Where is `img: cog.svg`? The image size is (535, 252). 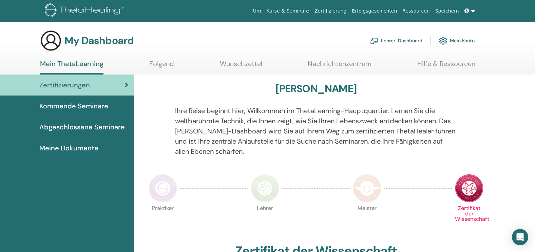
img: cog.svg is located at coordinates (443, 41).